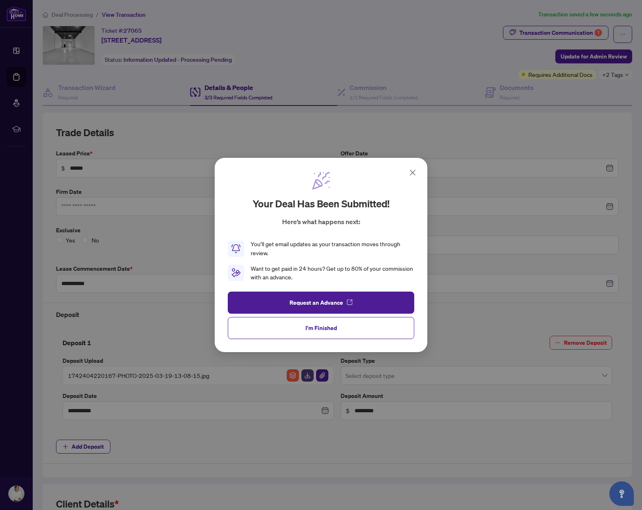 The height and width of the screenshot is (510, 642). What do you see at coordinates (316, 302) in the screenshot?
I see `span: Request an Advance` at bounding box center [316, 302].